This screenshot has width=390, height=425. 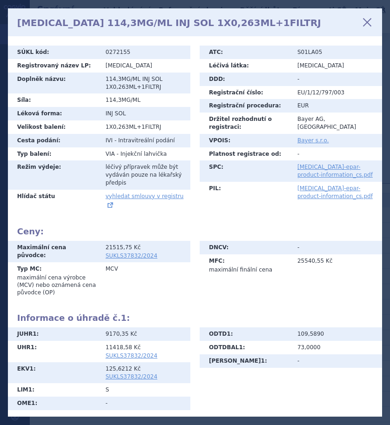 What do you see at coordinates (246, 140) in the screenshot?
I see `th: VPOIS:` at bounding box center [246, 140].